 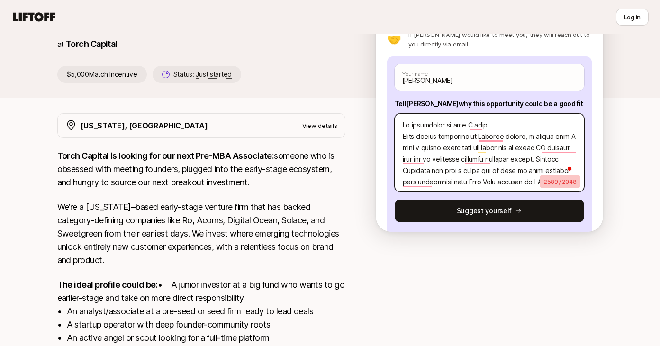 What do you see at coordinates (560, 181) in the screenshot?
I see `p: 2589 / 2048` at bounding box center [560, 181].